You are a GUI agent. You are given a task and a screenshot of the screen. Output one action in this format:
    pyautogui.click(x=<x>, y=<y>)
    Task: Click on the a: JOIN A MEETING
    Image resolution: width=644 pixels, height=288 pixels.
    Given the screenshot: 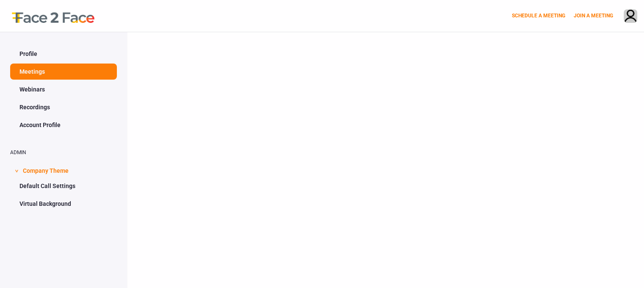 What is the action you would take?
    pyautogui.click(x=593, y=16)
    